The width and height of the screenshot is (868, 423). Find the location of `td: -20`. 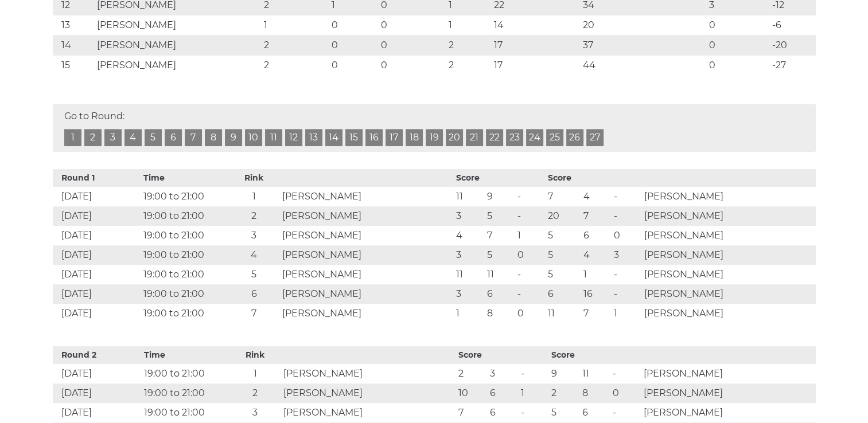

td: -20 is located at coordinates (792, 44).